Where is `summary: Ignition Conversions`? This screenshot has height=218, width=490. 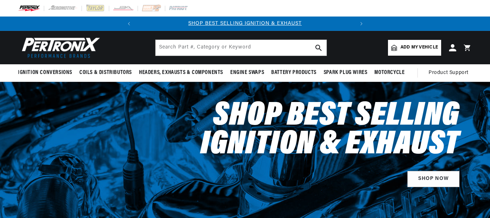 summary: Ignition Conversions is located at coordinates (47, 73).